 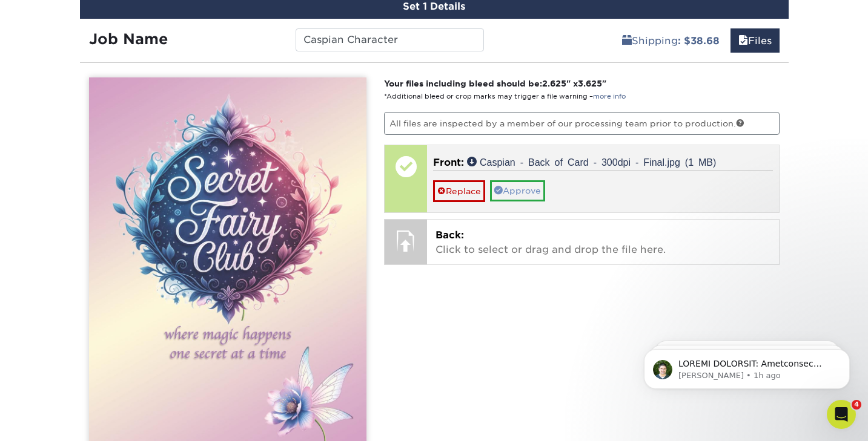 I want to click on p: Message from Matthew, sent 1h ago, so click(x=131, y=52).